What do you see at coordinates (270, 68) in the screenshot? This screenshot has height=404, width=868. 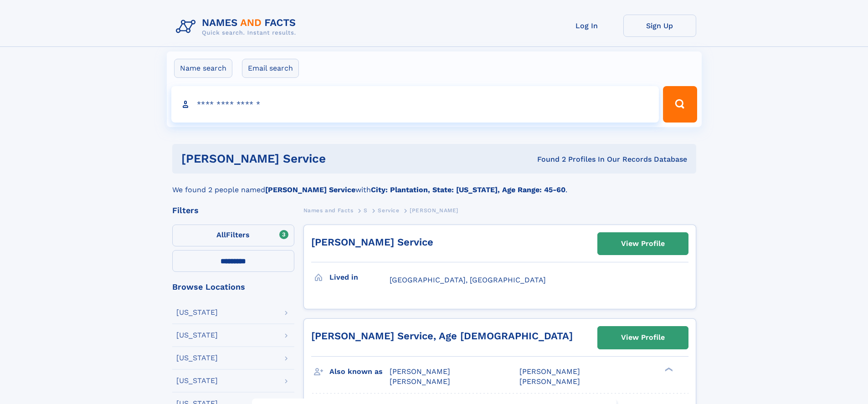 I see `label: Email search` at bounding box center [270, 68].